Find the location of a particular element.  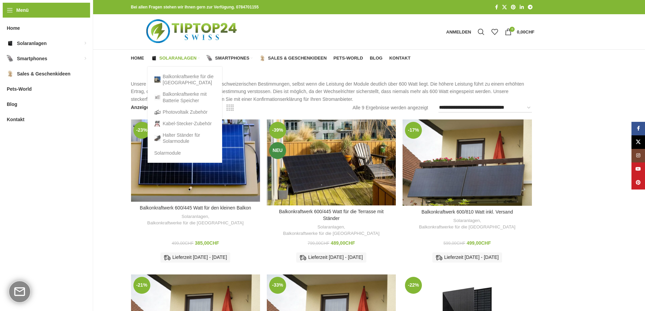

a: Pinterest Social Link is located at coordinates (638, 183).